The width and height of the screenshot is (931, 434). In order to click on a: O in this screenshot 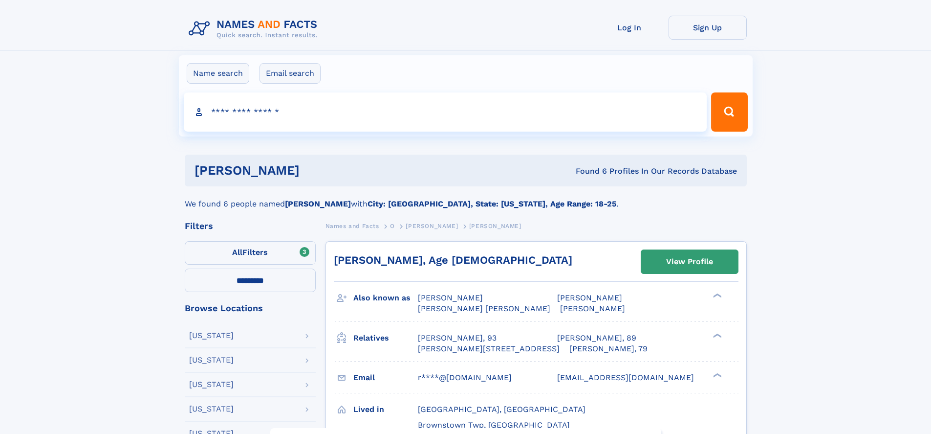, I will do `click(393, 225)`.